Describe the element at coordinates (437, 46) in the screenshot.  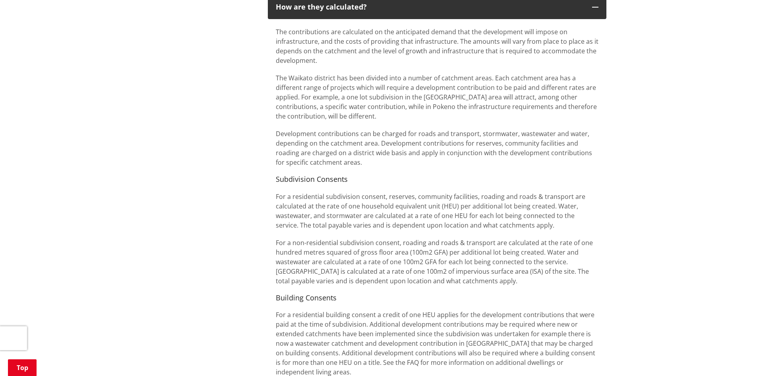
I see `p: The contributions are calculated on the anticipated demand that the development will impose on in...` at that location.